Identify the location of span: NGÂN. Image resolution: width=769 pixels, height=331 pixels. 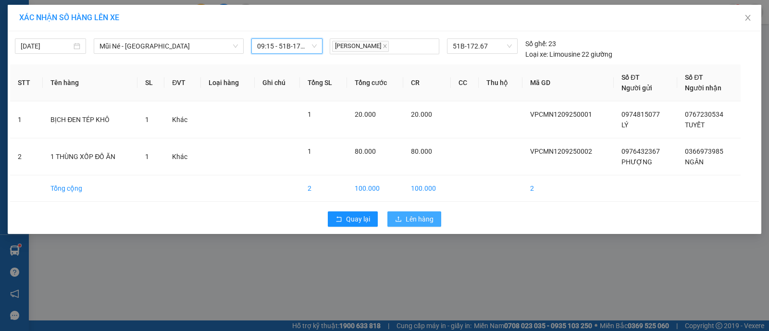
(694, 162).